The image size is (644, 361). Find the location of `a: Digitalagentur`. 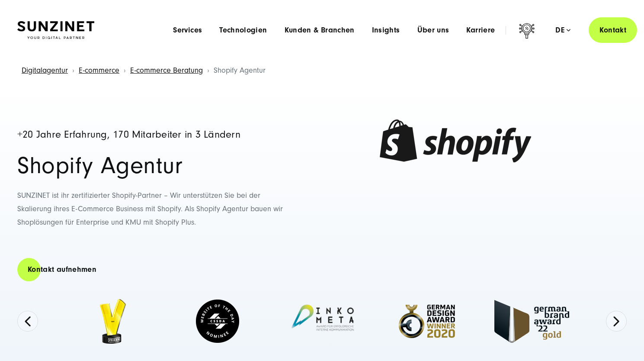

a: Digitalagentur is located at coordinates (45, 70).